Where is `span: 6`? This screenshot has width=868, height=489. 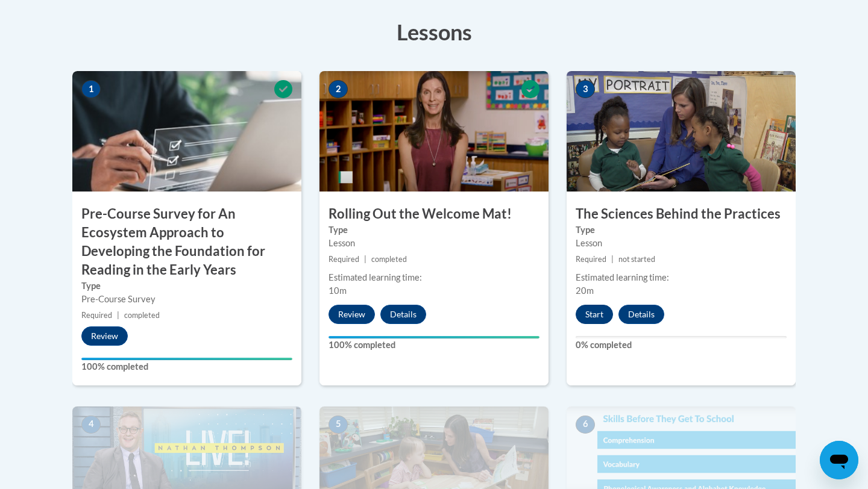
span: 6 is located at coordinates (585, 425).